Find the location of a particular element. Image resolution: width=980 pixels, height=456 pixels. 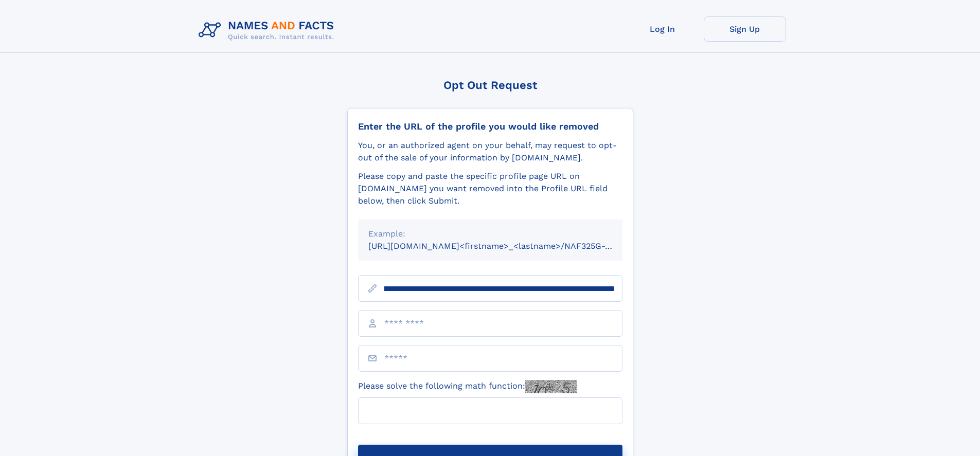

a: Sign Up is located at coordinates (745, 29).